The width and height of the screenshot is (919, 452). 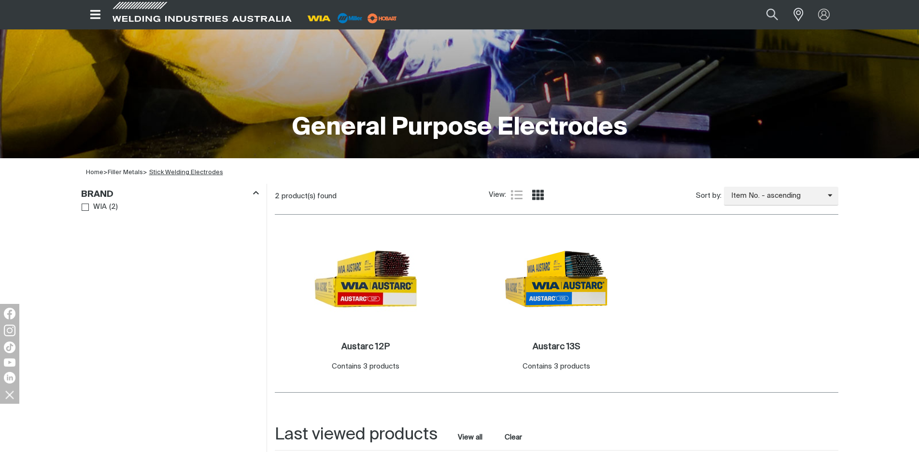 What do you see at coordinates (309, 196) in the screenshot?
I see `span: product(s) found` at bounding box center [309, 196].